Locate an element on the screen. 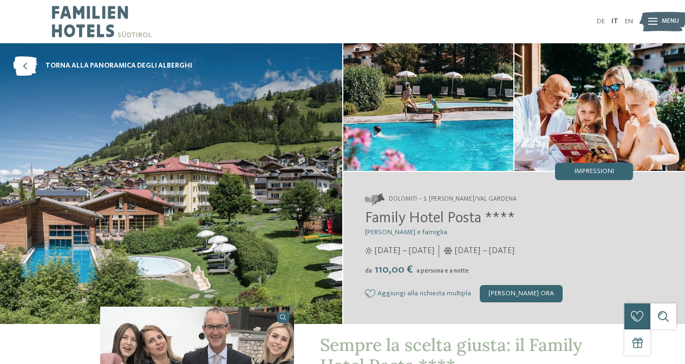  span: Menu is located at coordinates (670, 22).